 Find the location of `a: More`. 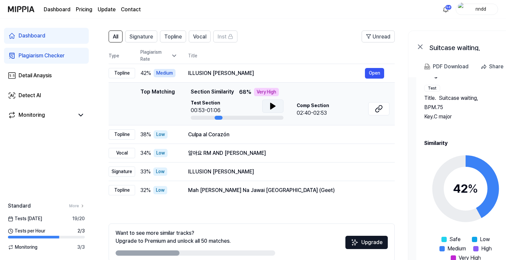

a: More is located at coordinates (77, 206).